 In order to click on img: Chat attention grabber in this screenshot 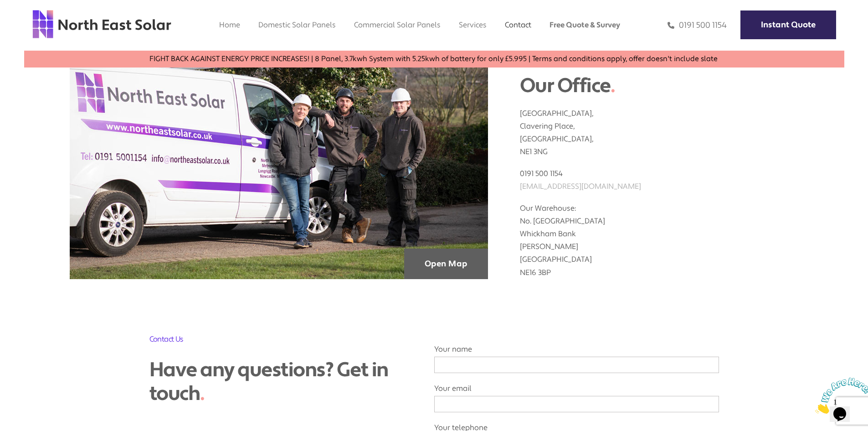, I will do `click(32, 22)`.